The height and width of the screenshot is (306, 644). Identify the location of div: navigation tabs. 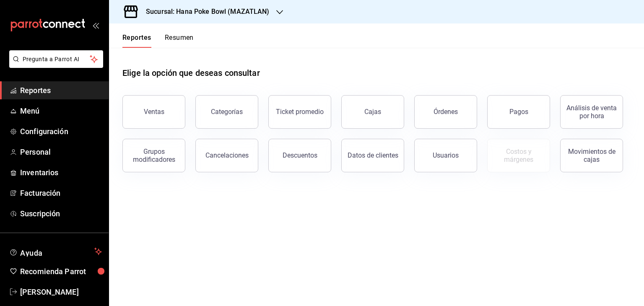
(158, 41).